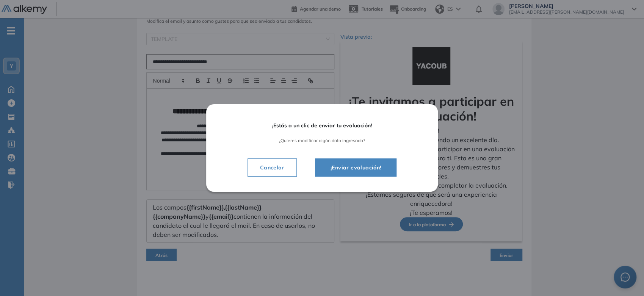 This screenshot has width=644, height=296. Describe the element at coordinates (272, 167) in the screenshot. I see `span: Cancelar` at that location.